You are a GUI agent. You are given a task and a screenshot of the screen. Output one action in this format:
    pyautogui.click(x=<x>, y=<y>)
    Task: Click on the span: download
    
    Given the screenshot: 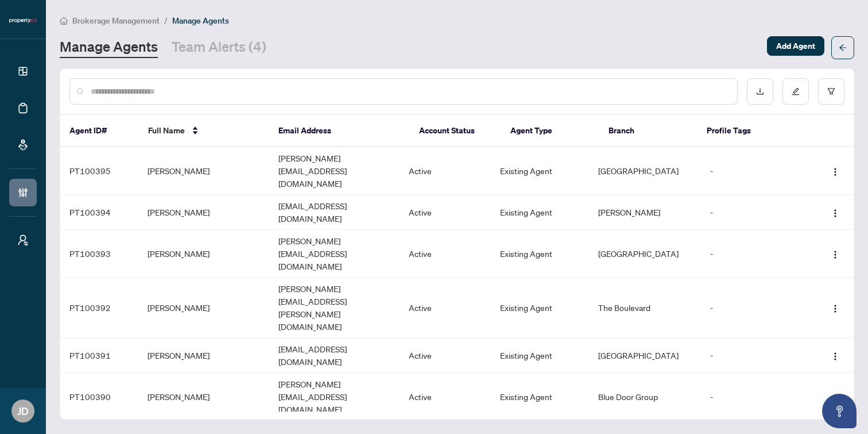 What is the action you would take?
    pyautogui.click(x=760, y=91)
    